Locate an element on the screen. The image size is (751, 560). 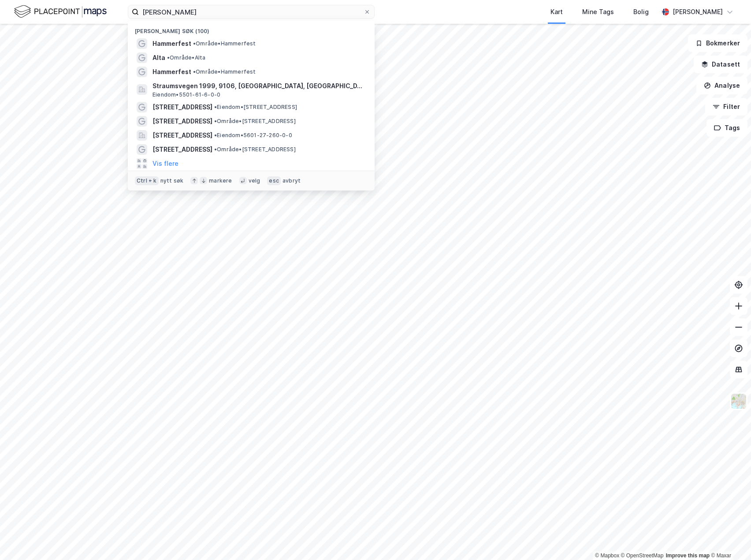
img: logo.f888ab2527a4732fd821a326f86c7f29.svg is located at coordinates (60, 11).